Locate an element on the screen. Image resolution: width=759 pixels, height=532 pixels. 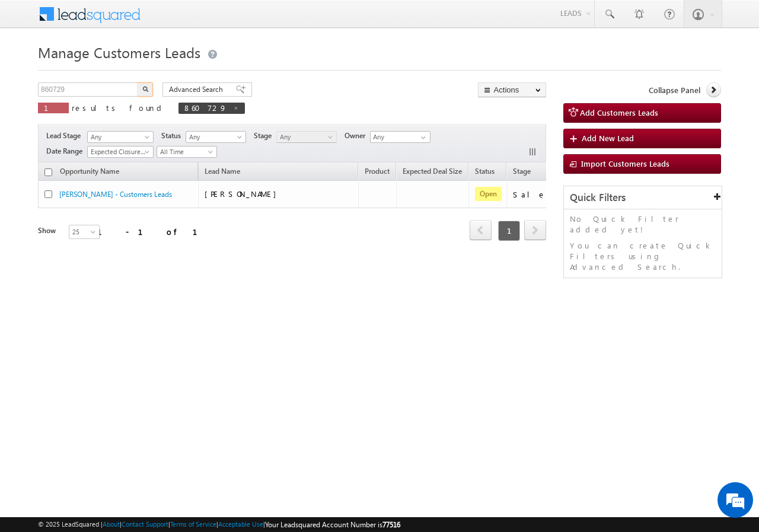
div: Quick Filters is located at coordinates (643, 197).